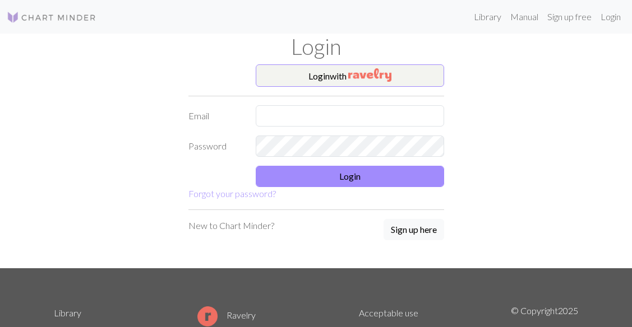 This screenshot has width=632, height=327. Describe the element at coordinates (569, 17) in the screenshot. I see `a: Sign up free` at that location.